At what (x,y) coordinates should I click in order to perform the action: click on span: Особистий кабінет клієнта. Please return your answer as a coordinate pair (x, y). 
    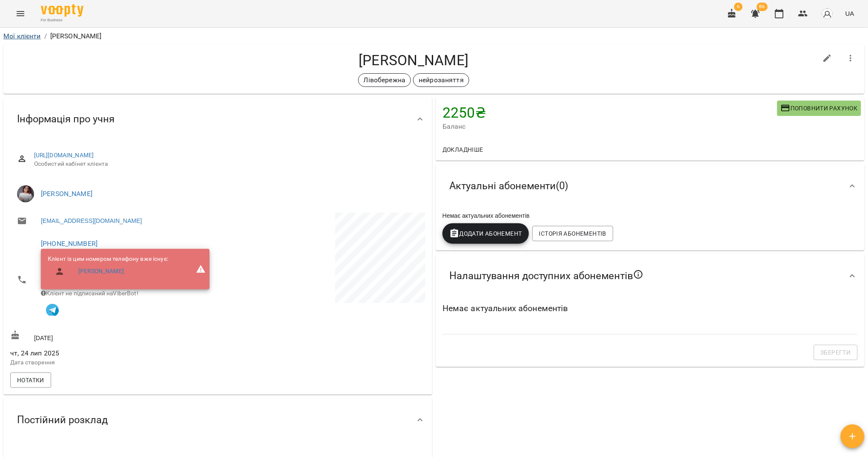
    Looking at the image, I should click on (226, 164).